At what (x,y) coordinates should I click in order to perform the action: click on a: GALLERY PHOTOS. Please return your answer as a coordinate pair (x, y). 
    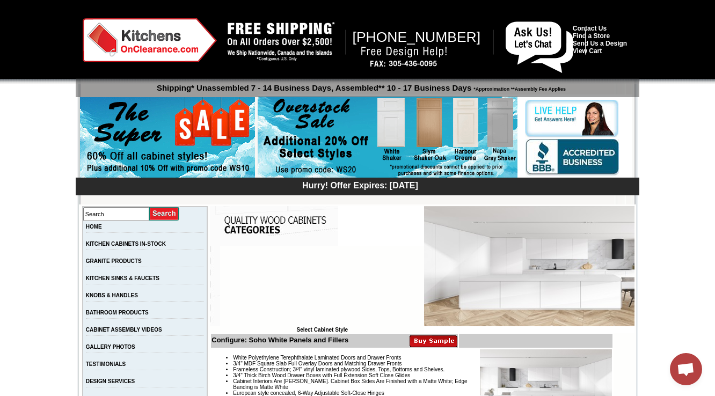
    Looking at the image, I should click on (111, 347).